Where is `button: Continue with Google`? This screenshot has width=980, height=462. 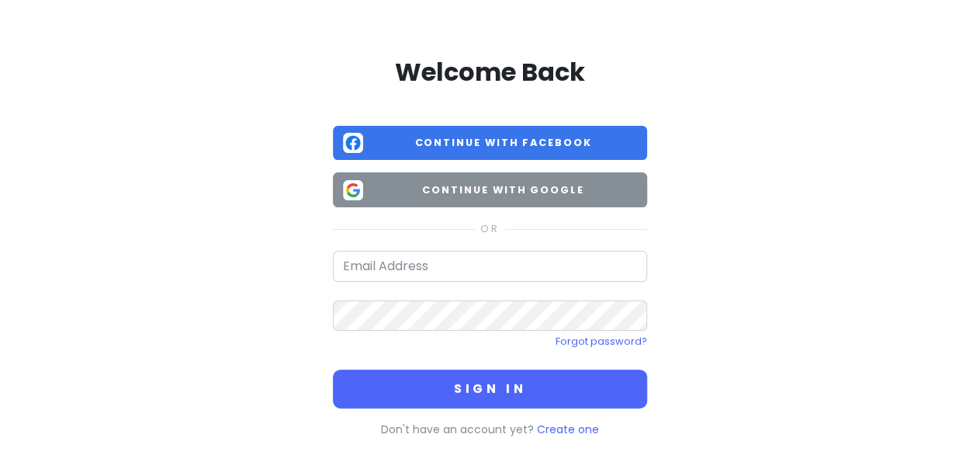
button: Continue with Google is located at coordinates (490, 189).